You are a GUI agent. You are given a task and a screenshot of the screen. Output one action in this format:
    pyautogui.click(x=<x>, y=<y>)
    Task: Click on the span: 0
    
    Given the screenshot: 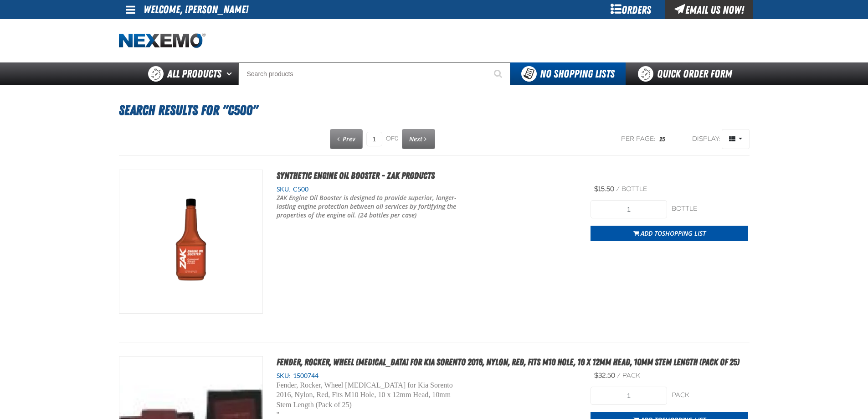 What is the action you would take?
    pyautogui.click(x=396, y=139)
    